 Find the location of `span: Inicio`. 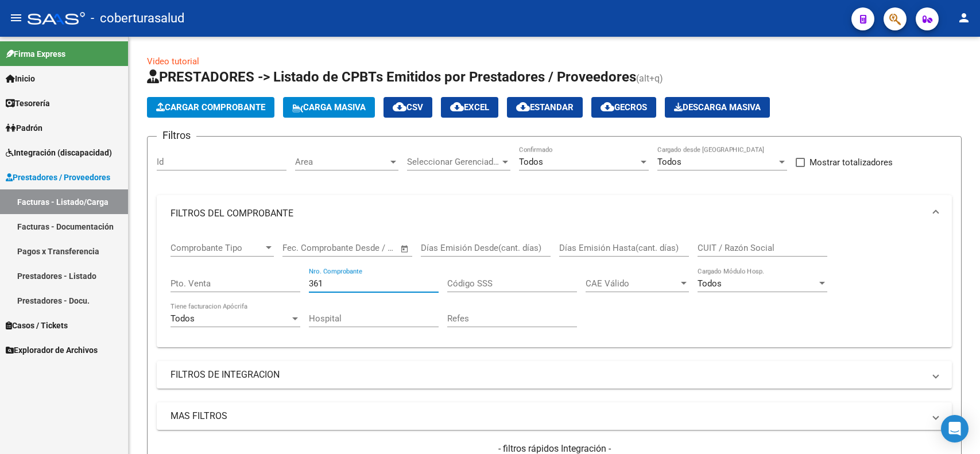

span: Inicio is located at coordinates (20, 79).